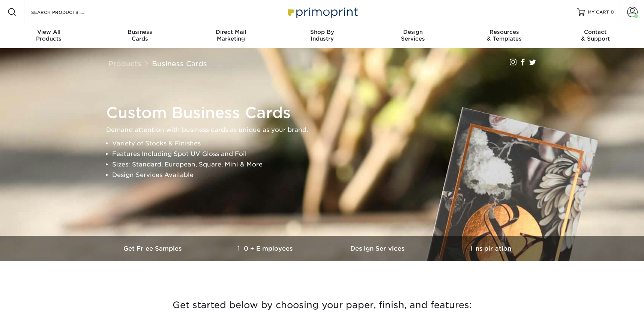 The width and height of the screenshot is (644, 316). Describe the element at coordinates (153, 248) in the screenshot. I see `a: Get Free Samples` at that location.